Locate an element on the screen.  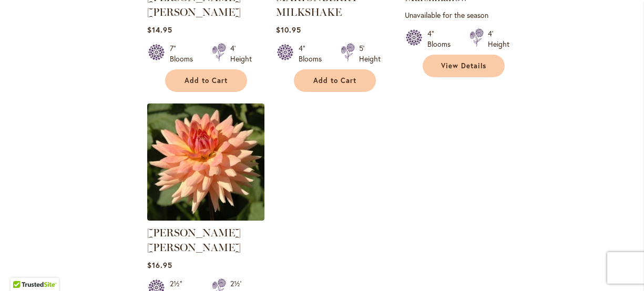
span: $14.95 is located at coordinates (160, 29).